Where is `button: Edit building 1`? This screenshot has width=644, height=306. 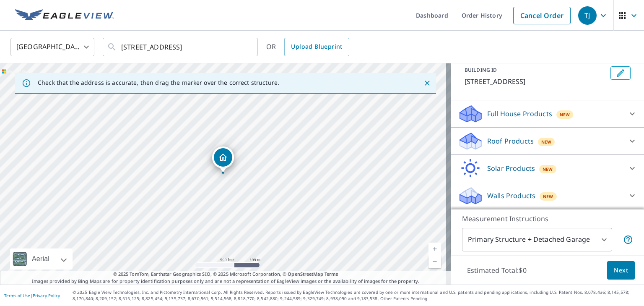
button: Edit building 1 is located at coordinates (621, 73).